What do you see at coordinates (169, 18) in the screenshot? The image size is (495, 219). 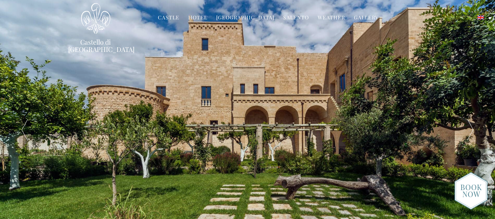 I see `a: Castle` at bounding box center [169, 18].